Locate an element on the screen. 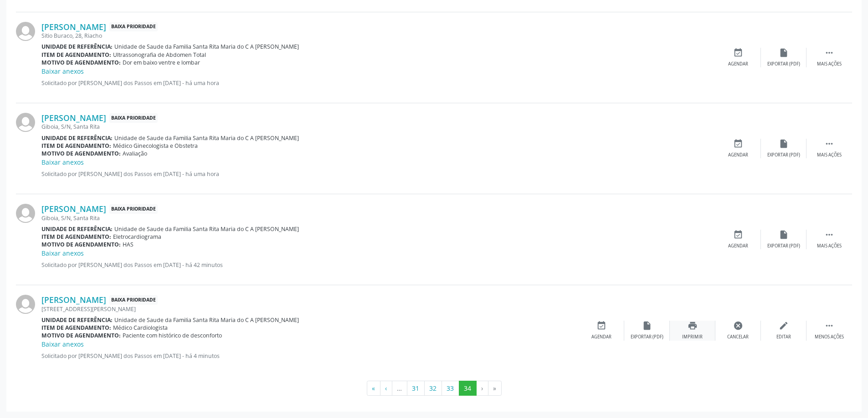 The image size is (868, 418). button: Go to previous page is located at coordinates (386, 389).